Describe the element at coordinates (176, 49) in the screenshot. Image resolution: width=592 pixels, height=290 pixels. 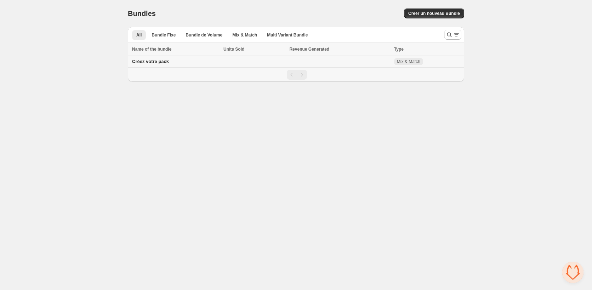
I see `div: Name of the bundle` at that location.